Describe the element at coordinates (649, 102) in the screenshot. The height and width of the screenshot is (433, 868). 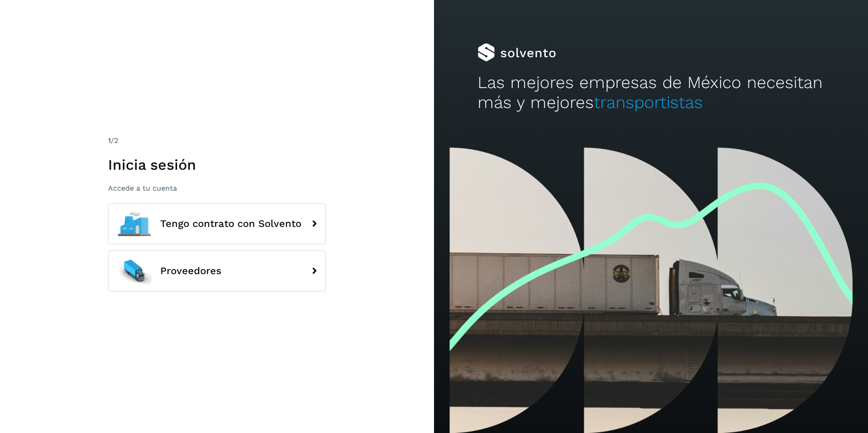
I see `span: transportistas` at that location.